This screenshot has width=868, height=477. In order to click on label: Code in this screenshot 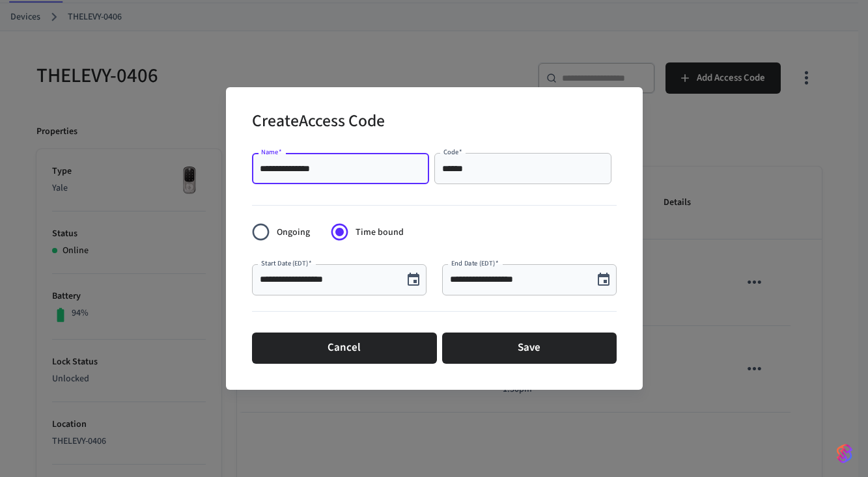, I will do `click(453, 152)`.